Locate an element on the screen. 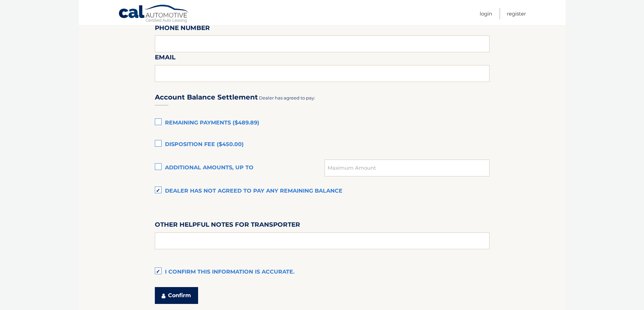  label: Additional amounts, up to is located at coordinates (240, 168).